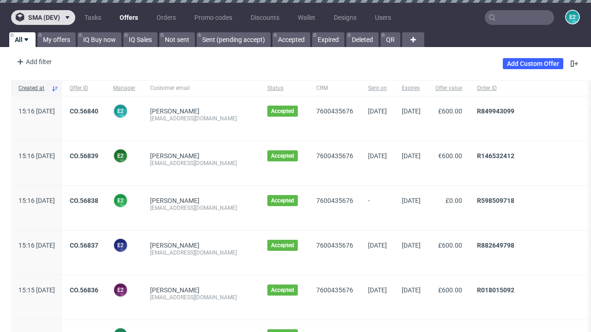 The height and width of the screenshot is (332, 591). What do you see at coordinates (33, 88) in the screenshot?
I see `span: Created at` at bounding box center [33, 88].